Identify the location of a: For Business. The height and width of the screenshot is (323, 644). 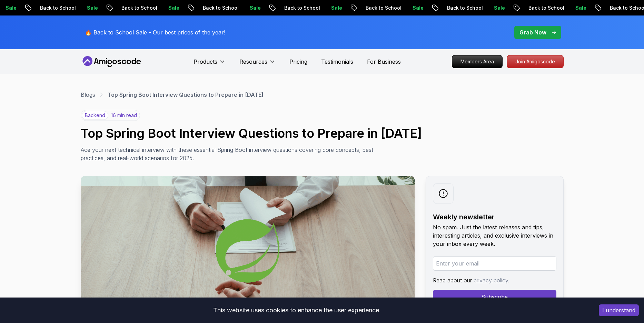
(384, 62).